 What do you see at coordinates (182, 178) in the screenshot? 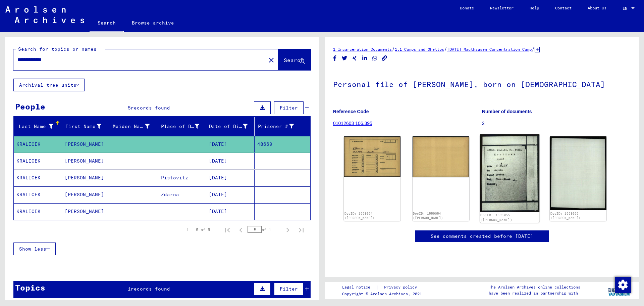
I see `mat-cell: Pistovitz` at bounding box center [182, 178].